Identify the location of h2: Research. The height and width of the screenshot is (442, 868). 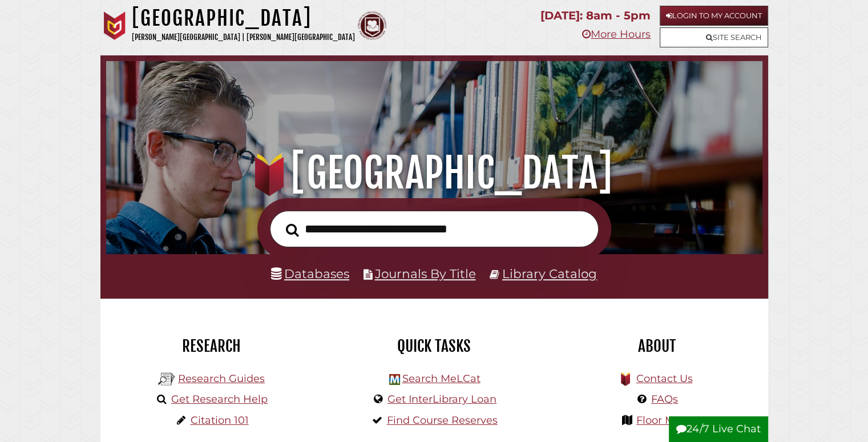
(211, 346).